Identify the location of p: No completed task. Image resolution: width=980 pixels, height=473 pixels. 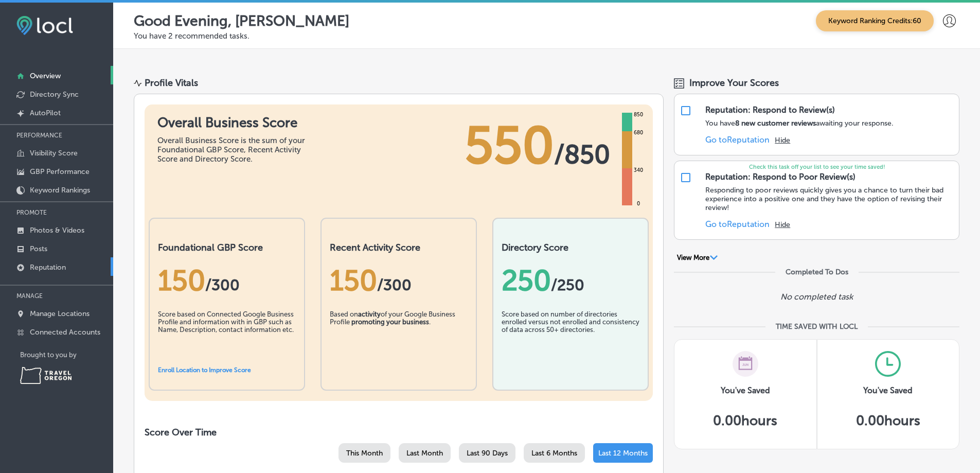
(817, 296).